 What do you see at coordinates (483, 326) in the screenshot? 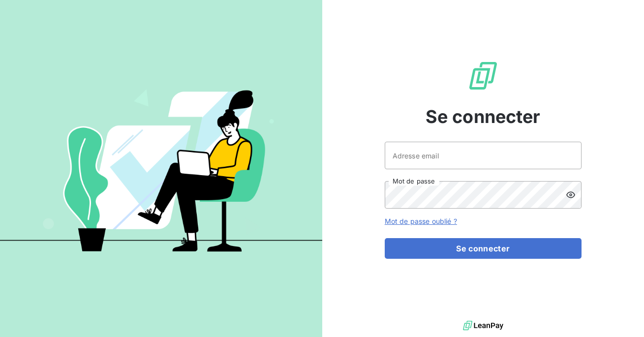
I see `img: logo` at bounding box center [483, 326].